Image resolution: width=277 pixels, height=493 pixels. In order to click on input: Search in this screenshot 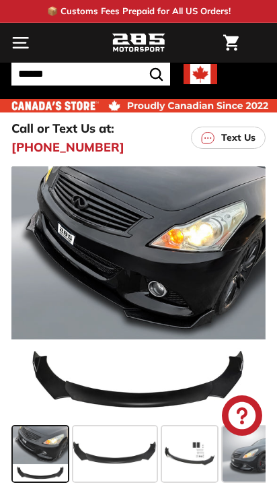, I will do `click(91, 74)`.